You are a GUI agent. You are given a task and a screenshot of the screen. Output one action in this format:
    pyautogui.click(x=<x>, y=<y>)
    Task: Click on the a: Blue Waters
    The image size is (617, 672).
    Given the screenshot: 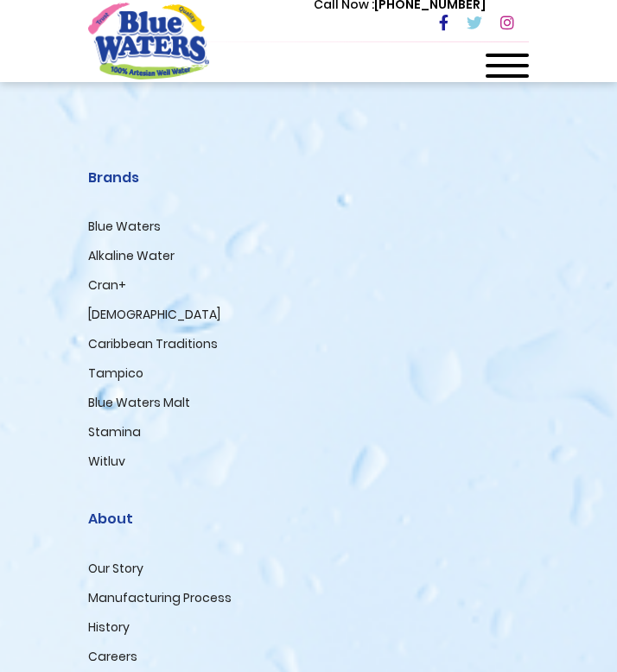 What is the action you would take?
    pyautogui.click(x=125, y=227)
    